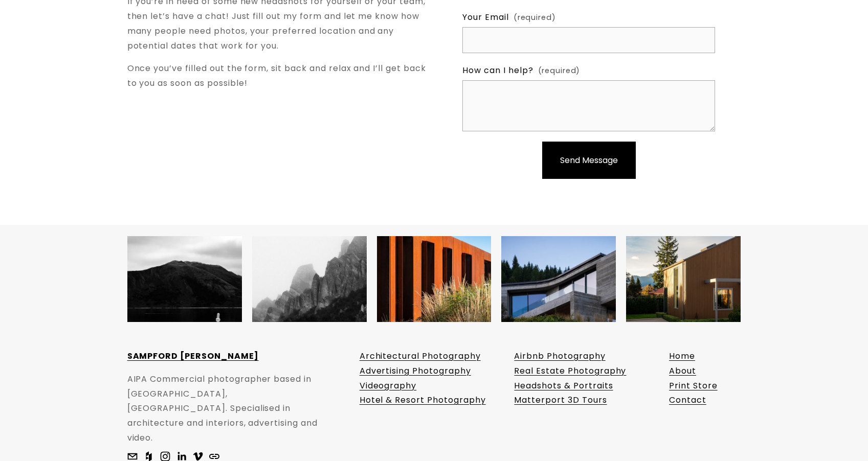 The width and height of the screenshot is (868, 461). Describe the element at coordinates (279, 76) in the screenshot. I see `p: Once you’ve filled out the form, sit back and relax and I’ll get back to you as soon as possible!` at that location.